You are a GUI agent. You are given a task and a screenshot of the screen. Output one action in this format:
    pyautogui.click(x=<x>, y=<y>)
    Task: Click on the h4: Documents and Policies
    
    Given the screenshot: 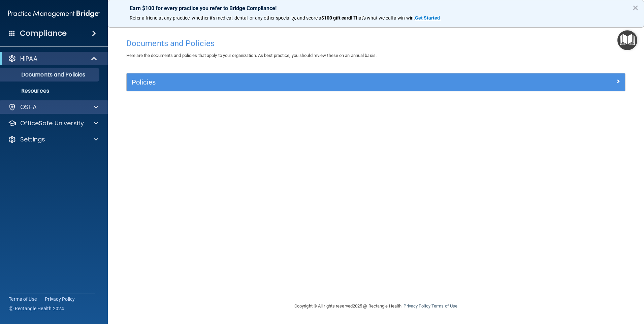 What is the action you would take?
    pyautogui.click(x=376, y=44)
    